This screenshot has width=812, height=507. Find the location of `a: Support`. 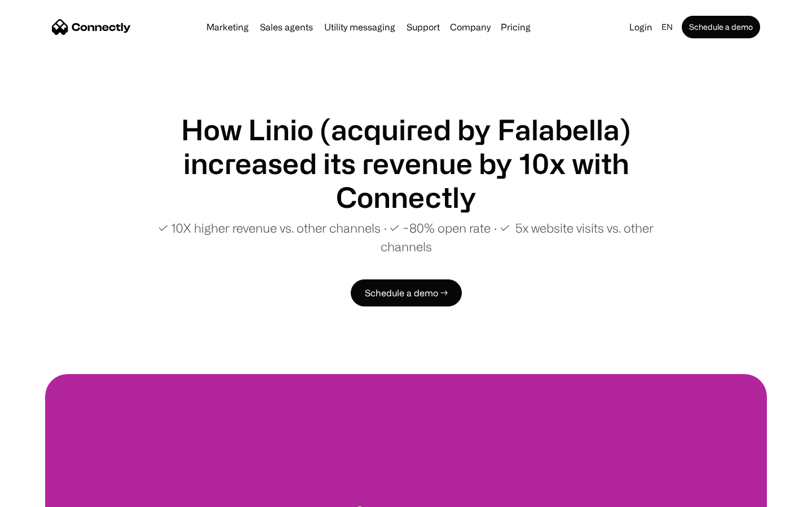

a: Support is located at coordinates (423, 27).